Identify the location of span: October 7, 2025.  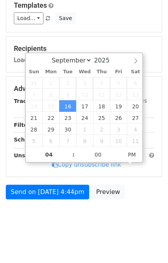
(68, 141).